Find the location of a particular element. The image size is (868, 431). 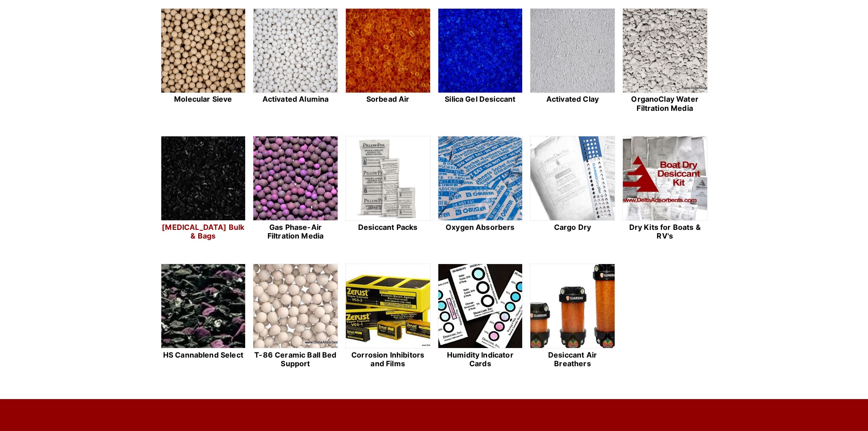

a: Desiccant Air Breathers is located at coordinates (573, 317).